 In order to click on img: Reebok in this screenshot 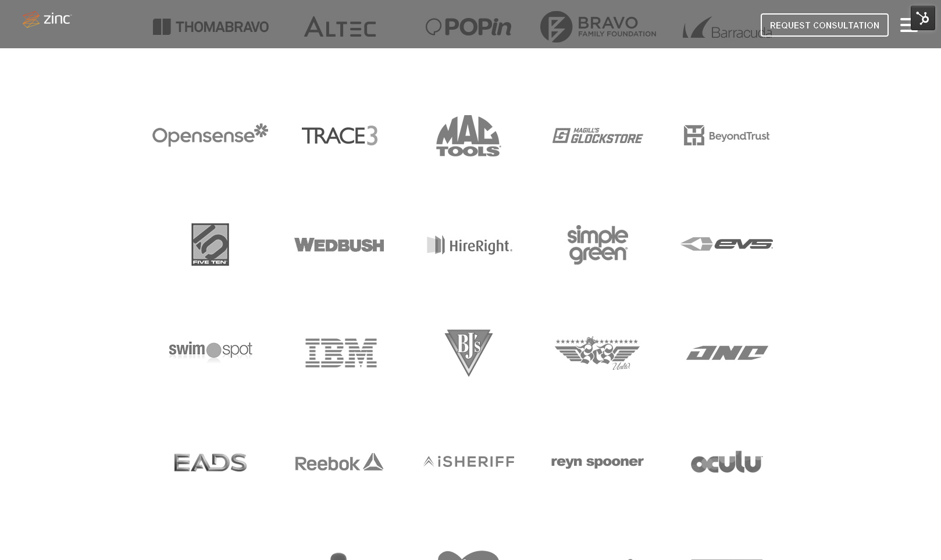, I will do `click(340, 462)`.